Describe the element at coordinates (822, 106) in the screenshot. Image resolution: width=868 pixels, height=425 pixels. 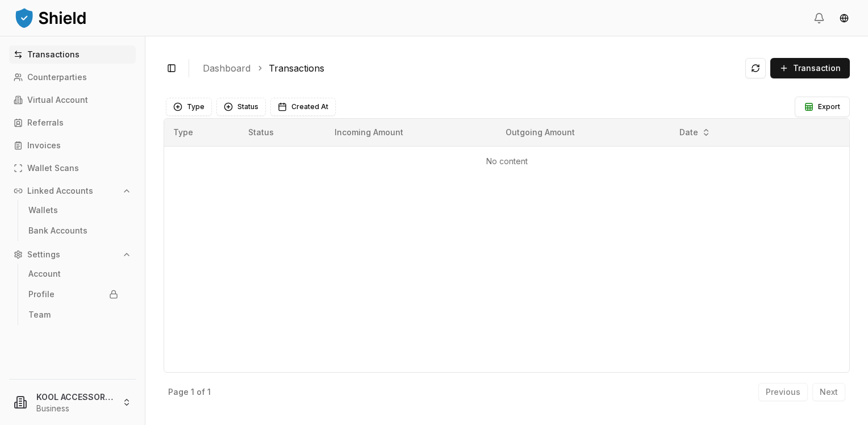
I see `button: Export` at that location.